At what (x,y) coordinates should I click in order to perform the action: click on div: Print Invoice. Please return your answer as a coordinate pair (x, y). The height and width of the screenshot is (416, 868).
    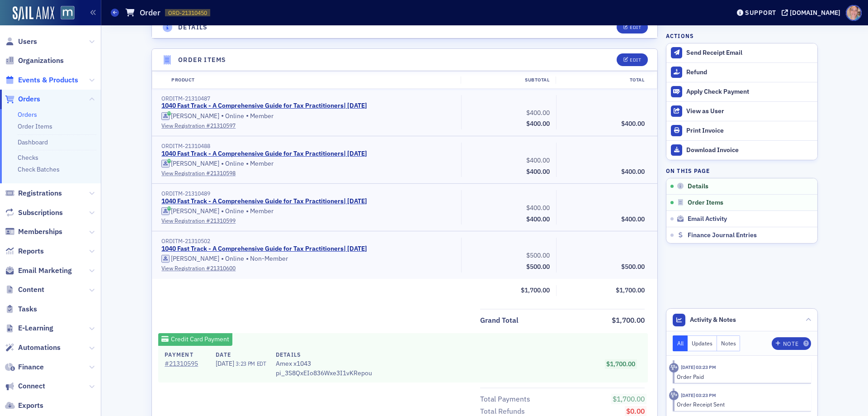
    Looking at the image, I should click on (749, 131).